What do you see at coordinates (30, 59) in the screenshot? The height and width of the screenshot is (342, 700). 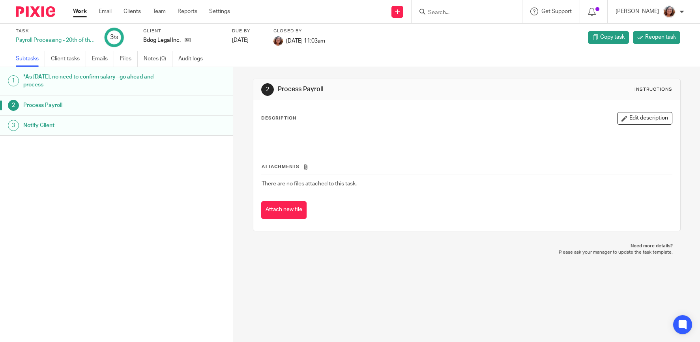 I see `a: Subtasks` at bounding box center [30, 59].